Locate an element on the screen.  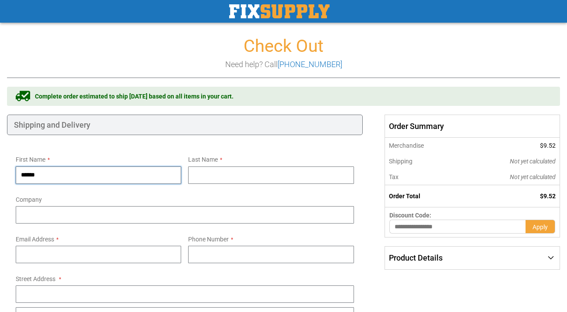
span: Last Name is located at coordinates (203, 160).